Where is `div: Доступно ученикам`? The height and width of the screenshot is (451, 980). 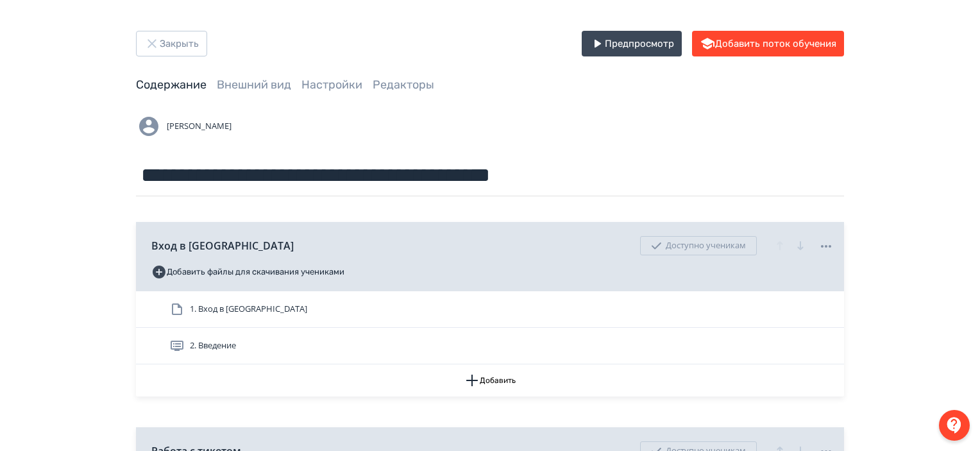
div: Доступно ученикам is located at coordinates (698, 246).